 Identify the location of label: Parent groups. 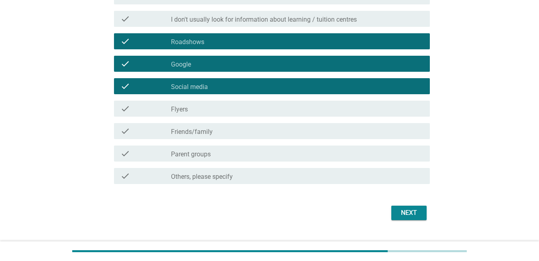
(191, 154).